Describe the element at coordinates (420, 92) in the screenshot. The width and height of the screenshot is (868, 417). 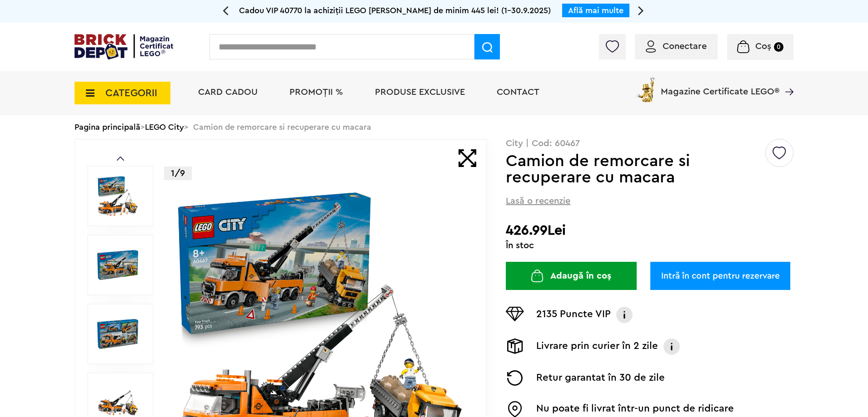
I see `span: Produse exclusive` at that location.